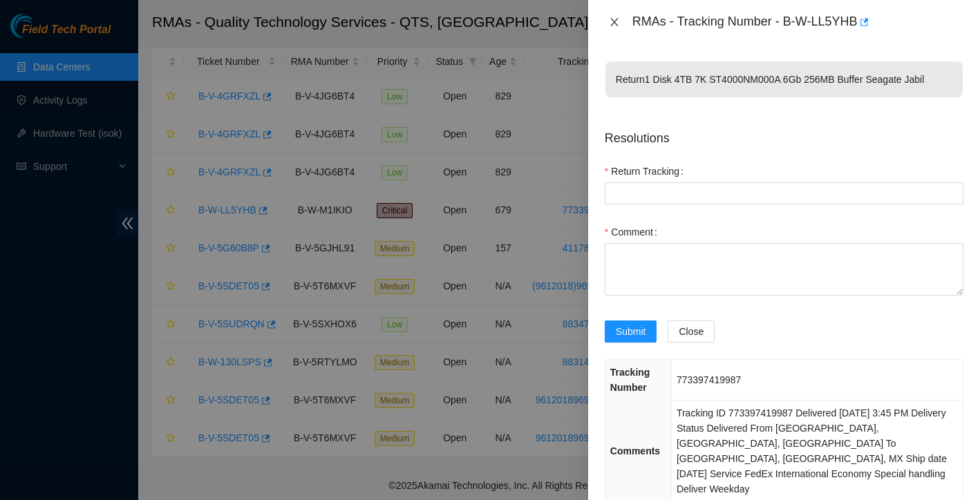 This screenshot has height=500, width=980. What do you see at coordinates (631, 331) in the screenshot?
I see `span: Submit` at bounding box center [631, 331].